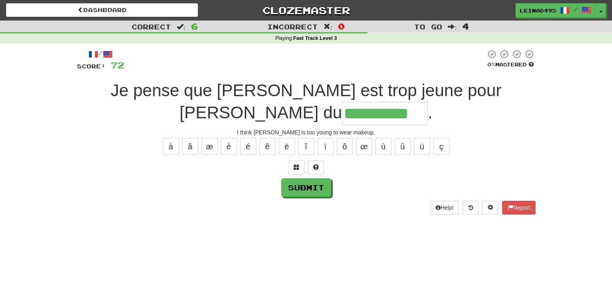 The height and width of the screenshot is (297, 612). I want to click on button: à, so click(171, 146).